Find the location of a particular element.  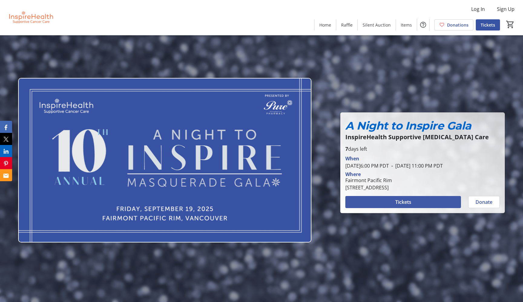

button: Cart is located at coordinates (510, 24).